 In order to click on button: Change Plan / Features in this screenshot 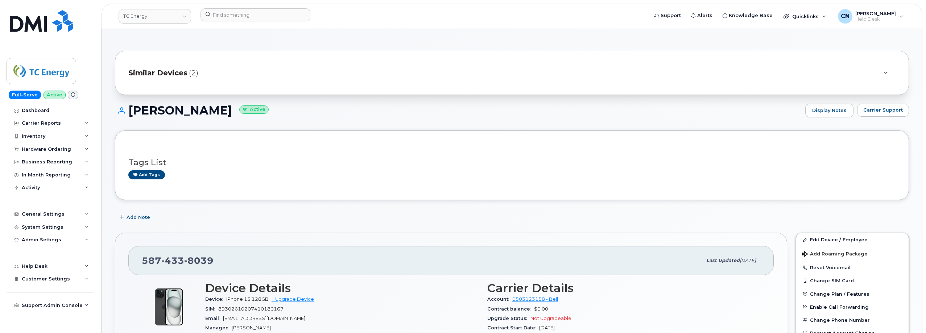, I will do `click(853, 294)`.